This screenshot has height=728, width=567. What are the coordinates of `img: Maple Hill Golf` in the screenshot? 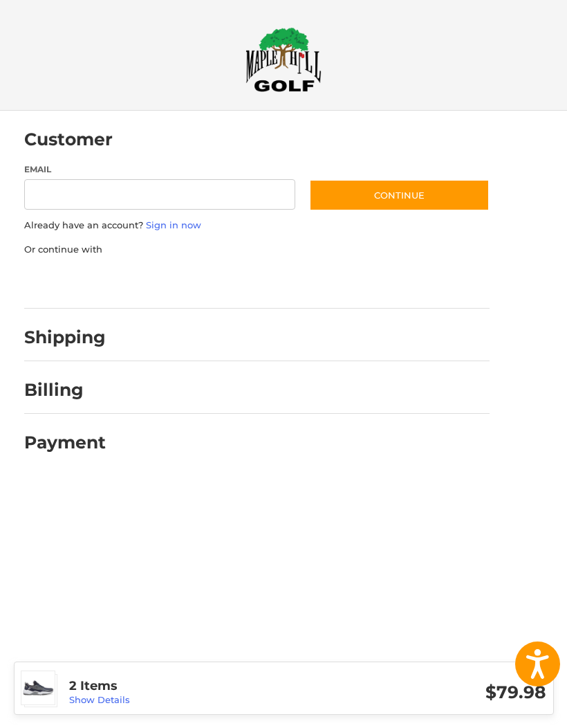 It's located at (284, 59).